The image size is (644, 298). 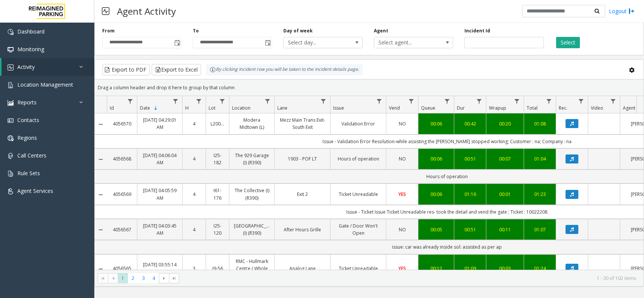 What do you see at coordinates (540, 194) in the screenshot?
I see `div: 01:23` at bounding box center [540, 194].